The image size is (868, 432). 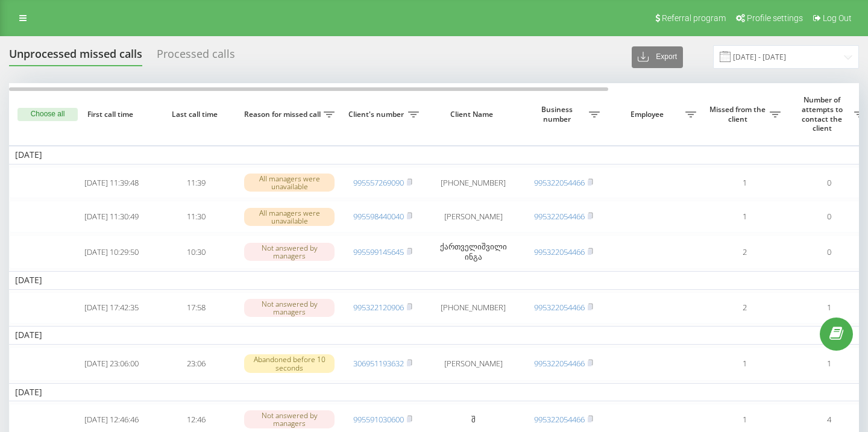 I want to click on div: Unprocessed missed calls, so click(x=75, y=56).